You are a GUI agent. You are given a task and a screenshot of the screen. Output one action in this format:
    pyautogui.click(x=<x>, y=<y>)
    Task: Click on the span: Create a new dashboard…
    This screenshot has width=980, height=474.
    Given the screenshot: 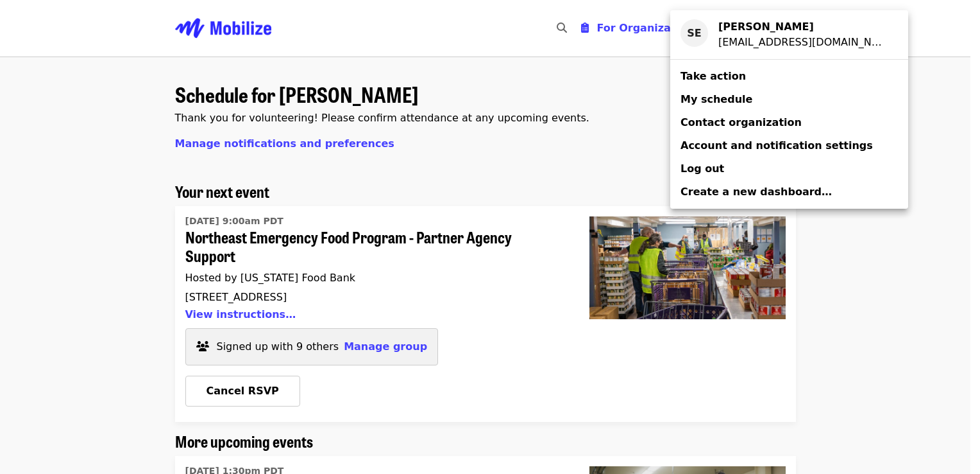 What is the action you would take?
    pyautogui.click(x=756, y=191)
    